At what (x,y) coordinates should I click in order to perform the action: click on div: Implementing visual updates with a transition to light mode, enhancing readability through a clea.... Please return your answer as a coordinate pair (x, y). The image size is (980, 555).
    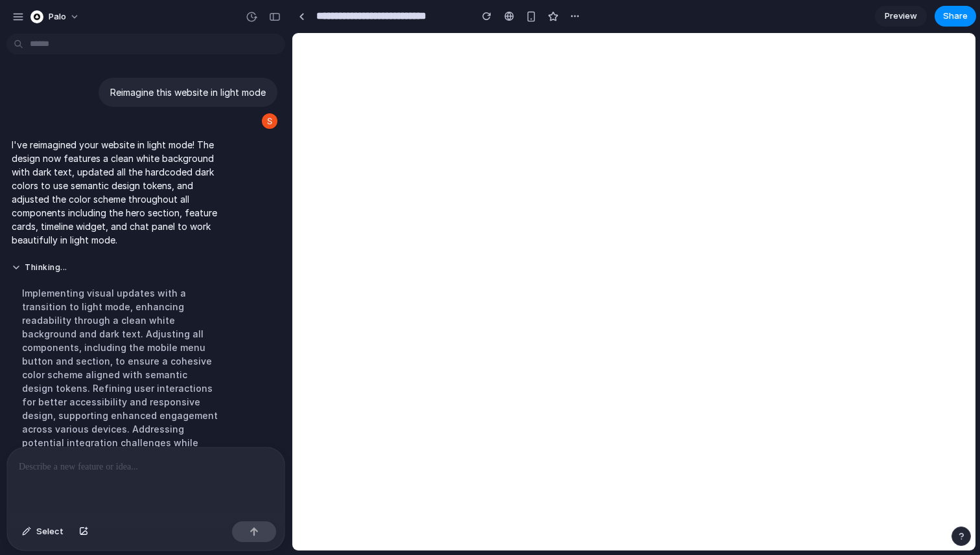
    Looking at the image, I should click on (120, 374).